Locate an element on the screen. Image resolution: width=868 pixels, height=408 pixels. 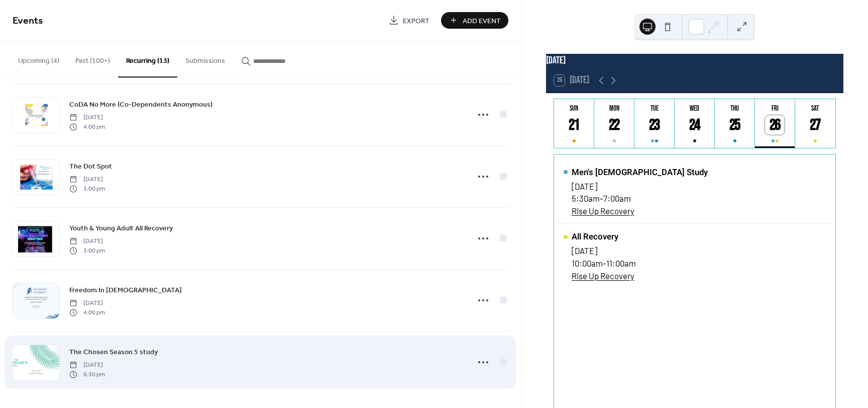
div: 24 is located at coordinates (694, 125).